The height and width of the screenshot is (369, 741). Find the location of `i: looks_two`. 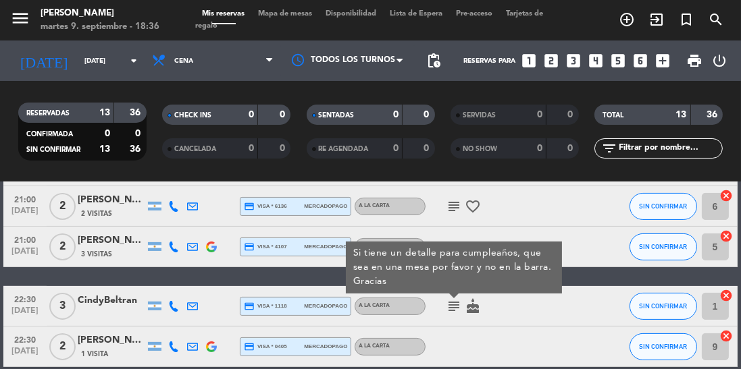

i: looks_two is located at coordinates (551, 61).